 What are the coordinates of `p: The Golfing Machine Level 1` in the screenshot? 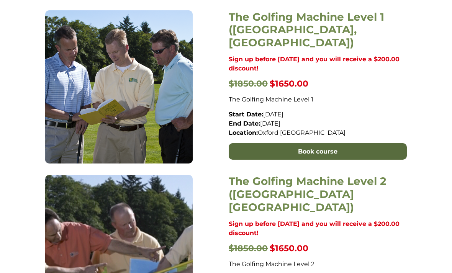 It's located at (318, 100).